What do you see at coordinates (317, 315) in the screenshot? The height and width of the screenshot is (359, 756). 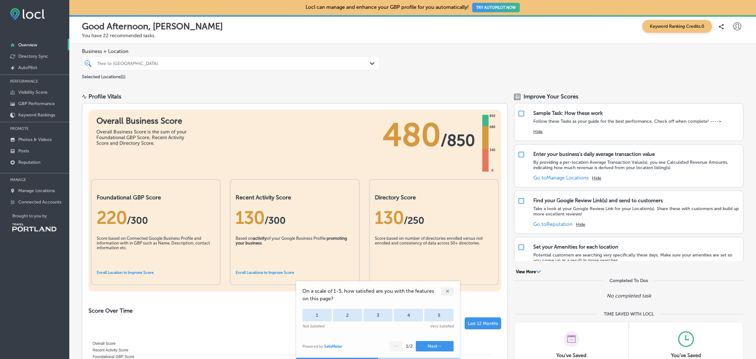 I see `div: 1` at bounding box center [317, 315].